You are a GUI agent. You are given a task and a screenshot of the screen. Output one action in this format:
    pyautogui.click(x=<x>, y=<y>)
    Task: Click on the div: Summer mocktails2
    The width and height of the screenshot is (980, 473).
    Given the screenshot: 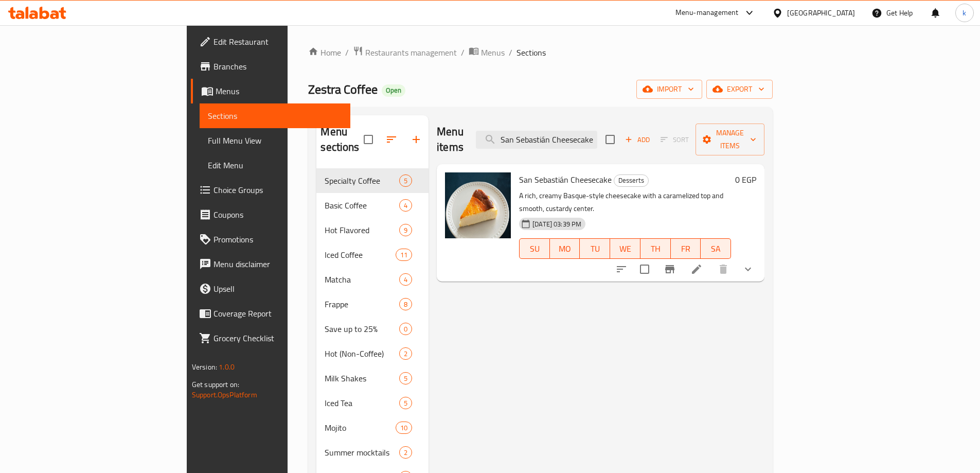 What is the action you would take?
    pyautogui.click(x=373, y=452)
    